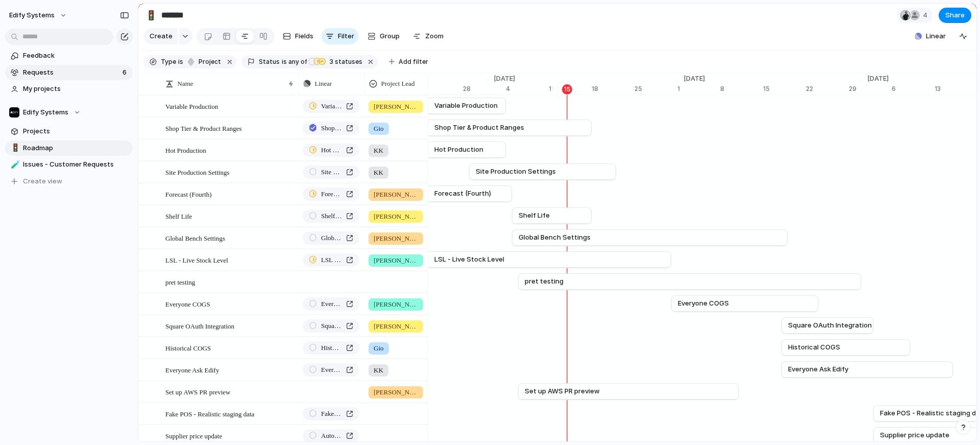 The height and width of the screenshot is (445, 980). I want to click on span: Site Production Settings, so click(331, 172).